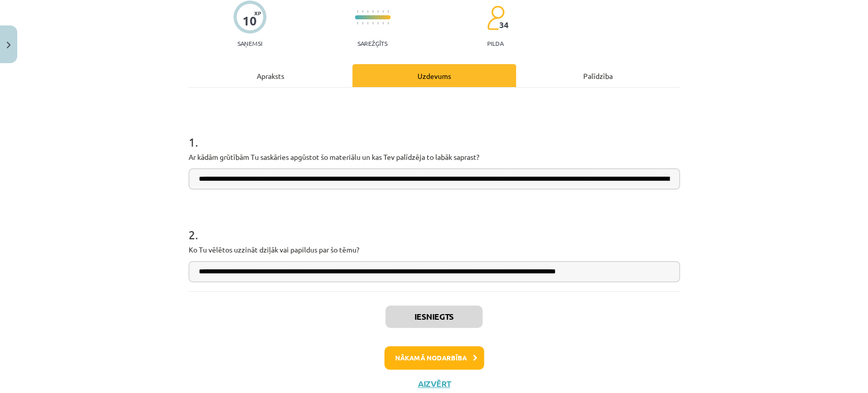  I want to click on div: 10, so click(249, 21).